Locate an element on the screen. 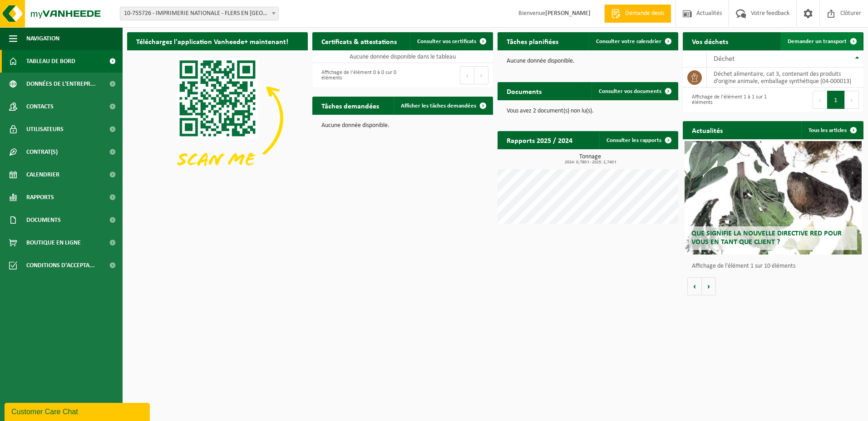  span: Rapports is located at coordinates (40, 197).